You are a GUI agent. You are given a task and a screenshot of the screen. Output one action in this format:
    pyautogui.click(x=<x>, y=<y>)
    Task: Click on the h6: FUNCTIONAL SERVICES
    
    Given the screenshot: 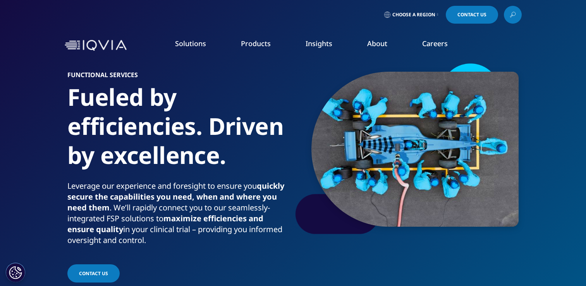 What is the action you would take?
    pyautogui.click(x=179, y=77)
    